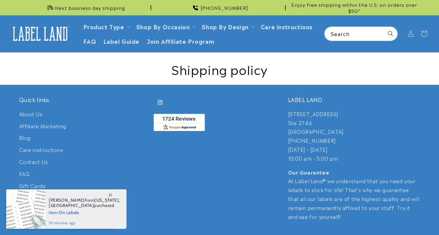 This screenshot has height=235, width=439. Describe the element at coordinates (163, 26) in the screenshot. I see `span: Shop By Occasion` at that location.